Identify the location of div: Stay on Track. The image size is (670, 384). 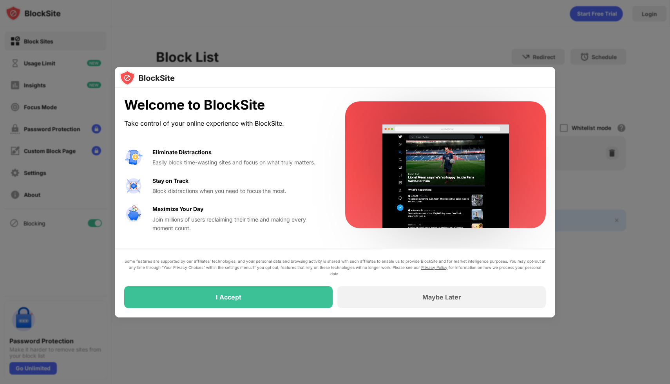
(170, 181).